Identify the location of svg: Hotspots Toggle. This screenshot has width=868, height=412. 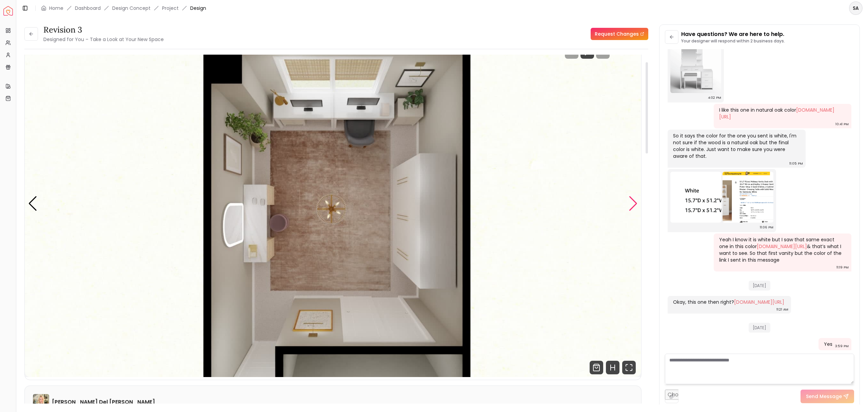
(613, 367).